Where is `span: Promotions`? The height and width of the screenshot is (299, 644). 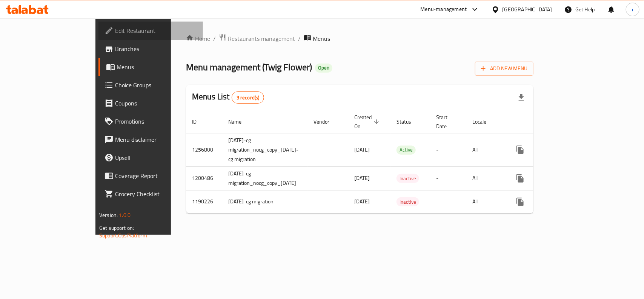 span: Promotions is located at coordinates (156, 121).